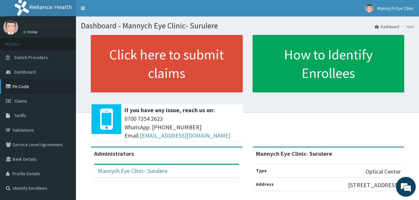 The width and height of the screenshot is (419, 200). I want to click on span: Mannych Eye Clinic, so click(396, 8).